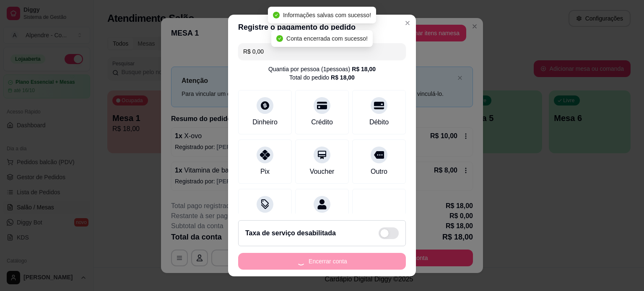  I want to click on div: Outro, so click(379, 172).